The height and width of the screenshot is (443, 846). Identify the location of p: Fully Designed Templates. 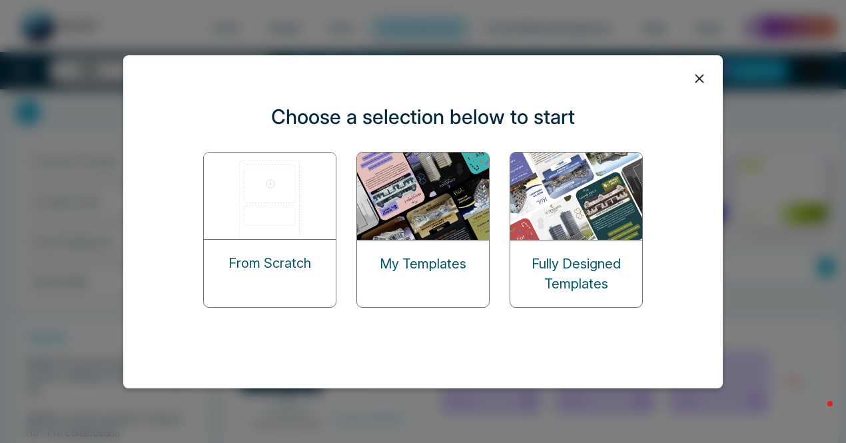
(576, 274).